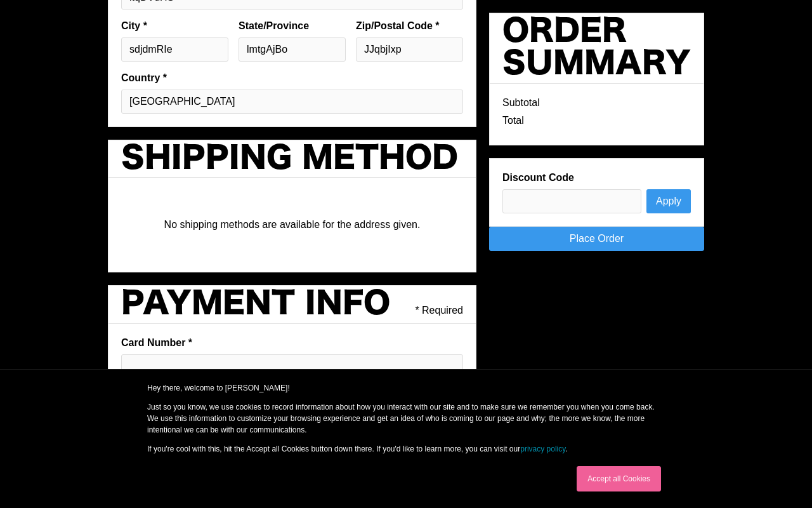 The height and width of the screenshot is (508, 812). What do you see at coordinates (406, 419) in the screenshot?
I see `p: Just so you know, we use cookies to record information about how you interact with our site and t...` at bounding box center [406, 419].